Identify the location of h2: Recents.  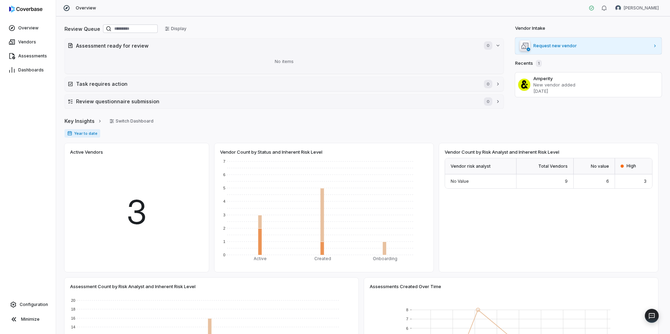
(528, 63).